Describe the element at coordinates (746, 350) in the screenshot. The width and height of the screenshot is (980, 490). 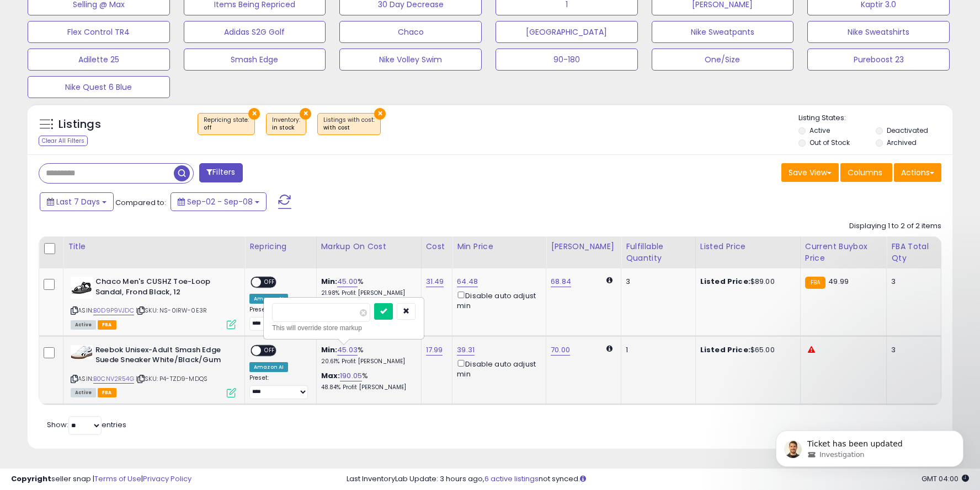
I see `div: $65.00` at that location.